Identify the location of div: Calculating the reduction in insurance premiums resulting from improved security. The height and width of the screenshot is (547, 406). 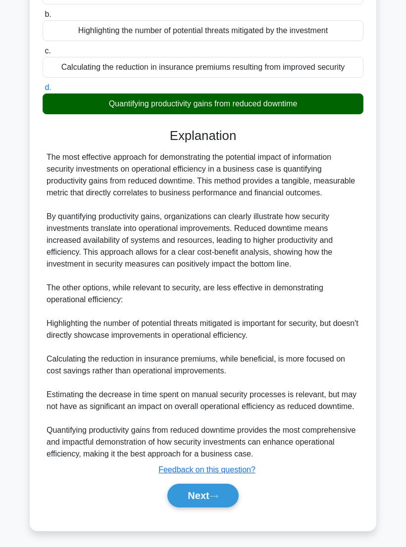
(203, 67).